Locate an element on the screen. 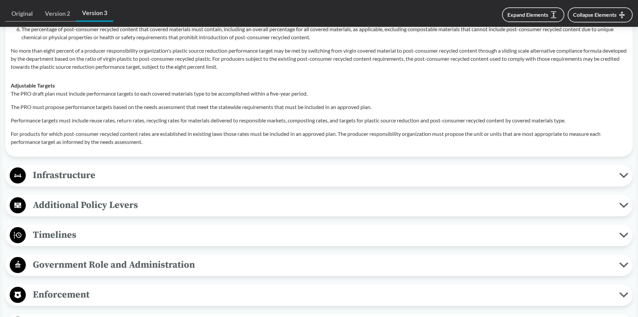 The image size is (638, 317). span: Government Role and Administration is located at coordinates (323, 264).